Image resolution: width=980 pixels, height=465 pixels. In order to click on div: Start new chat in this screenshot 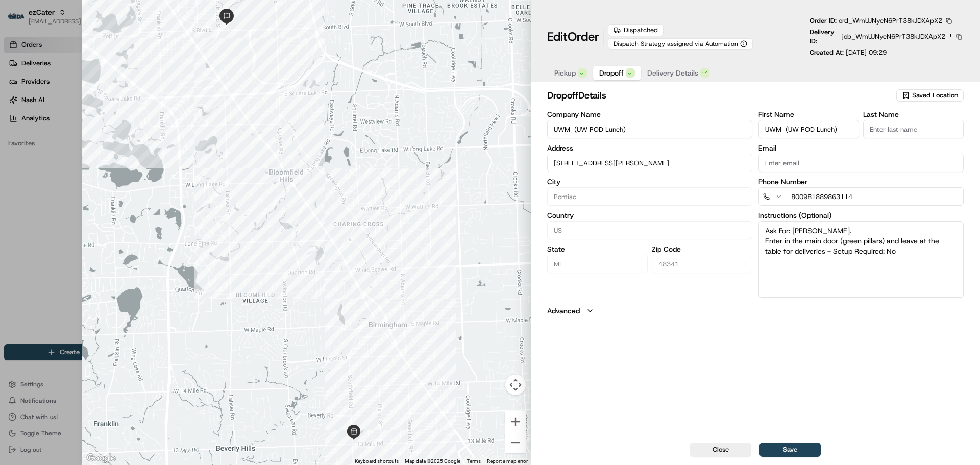, I will do `click(101, 102)`.